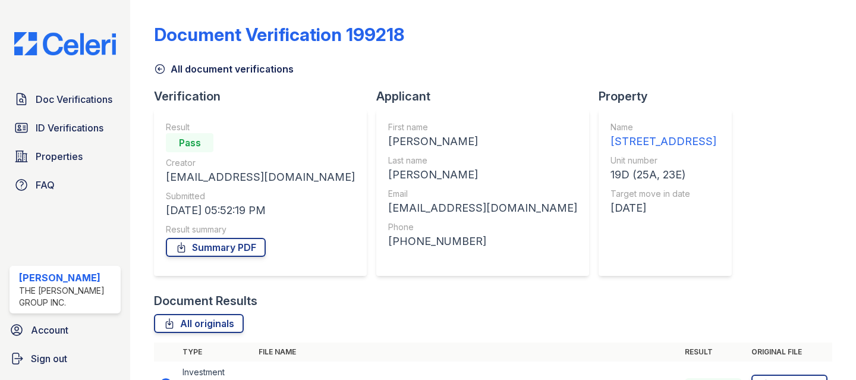 The height and width of the screenshot is (380, 856). I want to click on button: Sign out, so click(65, 359).